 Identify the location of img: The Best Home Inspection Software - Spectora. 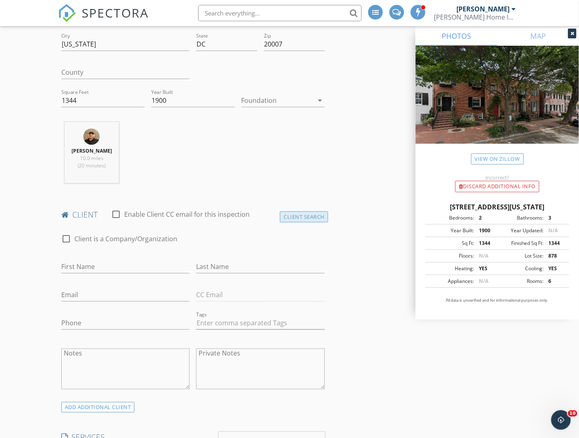
(67, 13).